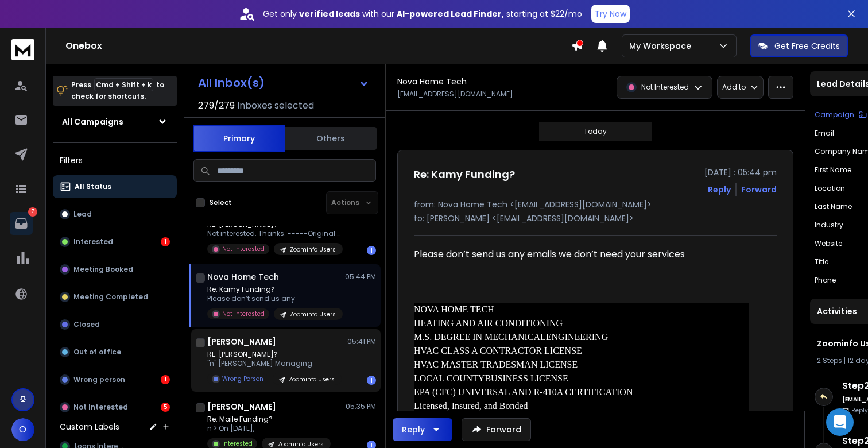 This screenshot has height=448, width=868. What do you see at coordinates (464, 175) in the screenshot?
I see `h1: Re: Kamy Funding?` at bounding box center [464, 175].